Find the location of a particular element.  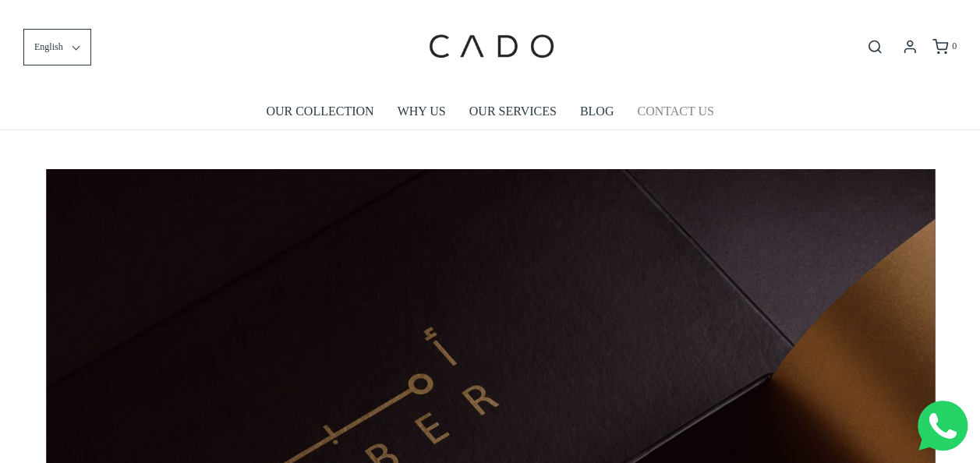

button: English is located at coordinates (57, 47).